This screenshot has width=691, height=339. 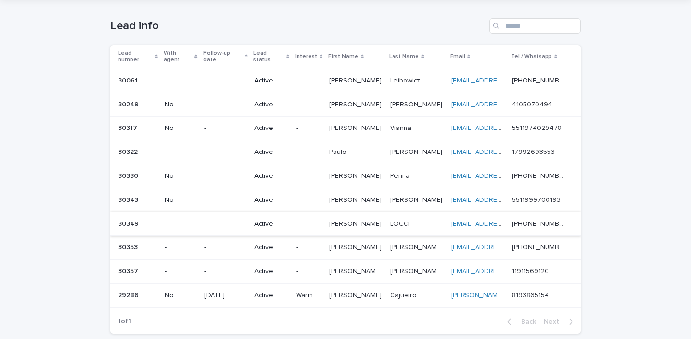 I want to click on p: Follow-up date, so click(x=223, y=57).